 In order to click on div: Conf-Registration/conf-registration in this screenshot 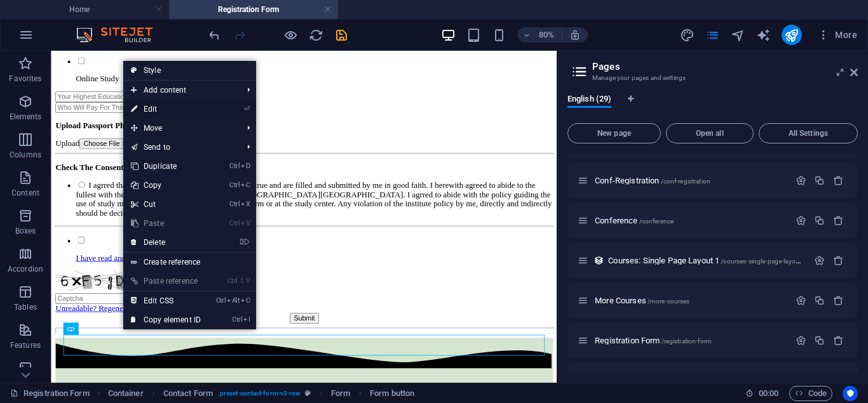, I will do `click(690, 180)`.